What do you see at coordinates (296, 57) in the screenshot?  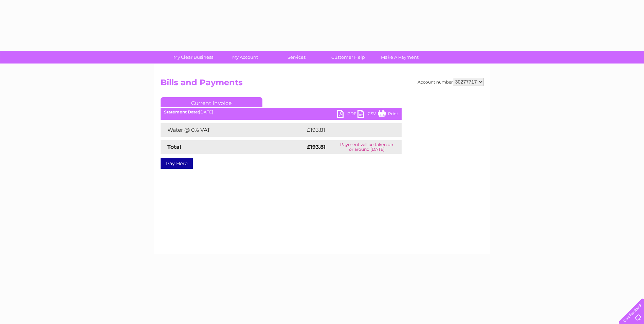 I see `a: Services` at bounding box center [296, 57].